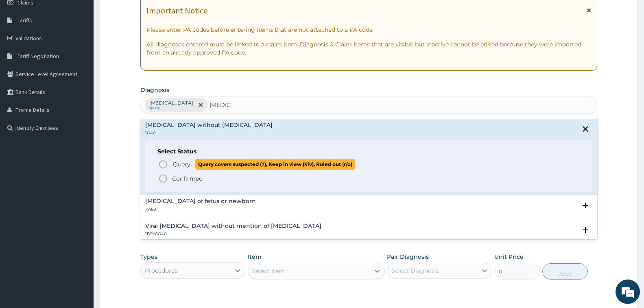 This screenshot has height=308, width=644. Describe the element at coordinates (269, 271) in the screenshot. I see `div: Select Item` at that location.